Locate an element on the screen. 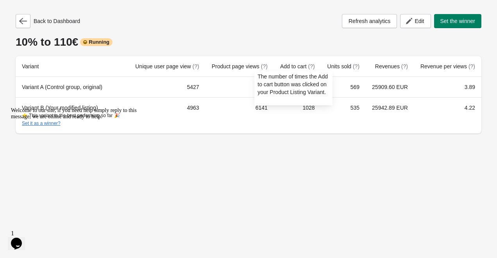 The image size is (497, 258). span: 1 is located at coordinates (5, 6).